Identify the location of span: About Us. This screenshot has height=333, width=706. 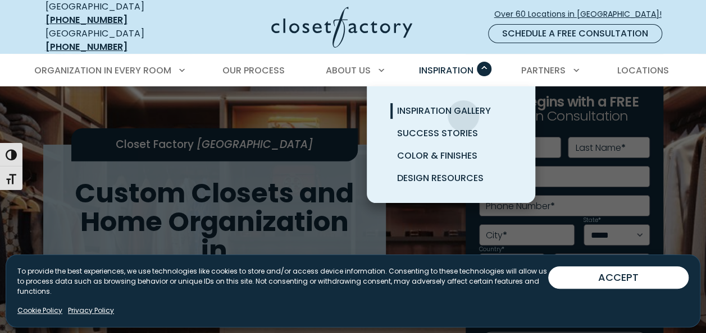
(348, 70).